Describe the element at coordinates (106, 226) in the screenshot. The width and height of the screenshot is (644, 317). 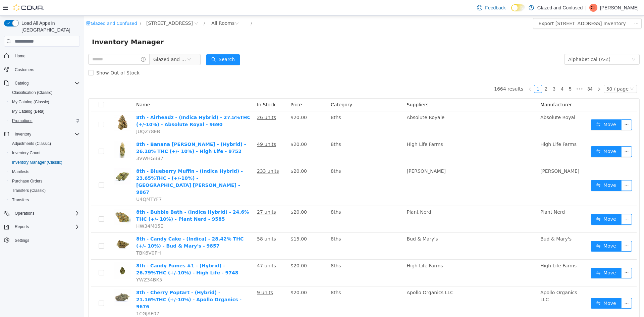
I see `a: 8th - Candy Cake - (Indica) - 28.42% THC (+/- 10%) - Bud & Mary's - 9857` at that location.